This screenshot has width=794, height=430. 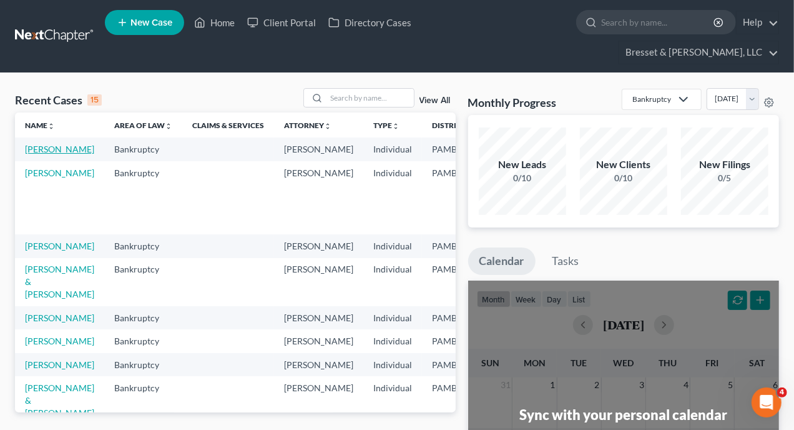 What do you see at coordinates (652, 99) in the screenshot?
I see `div: Bankruptcy` at bounding box center [652, 99].